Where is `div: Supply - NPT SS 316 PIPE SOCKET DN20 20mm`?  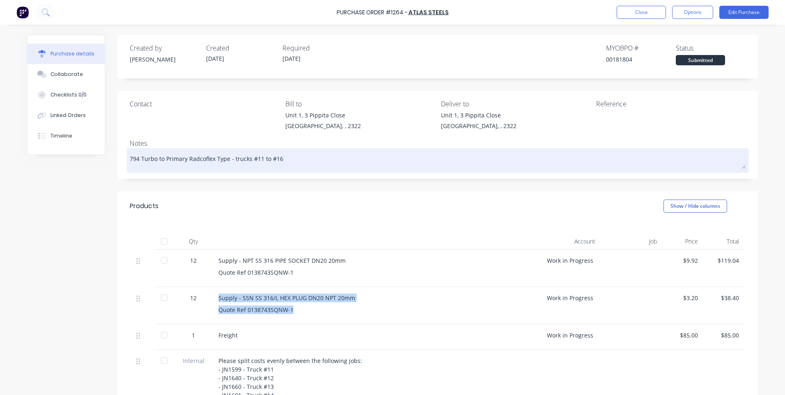
div: Supply - NPT SS 316 PIPE SOCKET DN20 20mm is located at coordinates (376, 260).